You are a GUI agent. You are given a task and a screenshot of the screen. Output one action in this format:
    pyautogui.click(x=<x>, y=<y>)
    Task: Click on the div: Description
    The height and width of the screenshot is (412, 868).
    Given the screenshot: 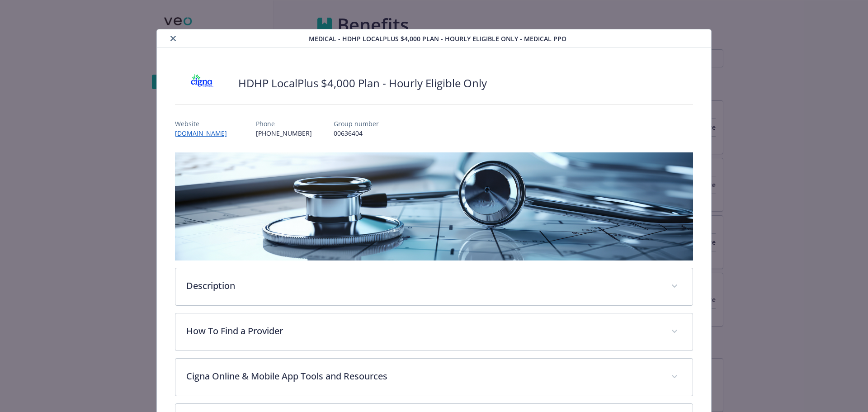 What is the action you would take?
    pyautogui.click(x=434, y=287)
    